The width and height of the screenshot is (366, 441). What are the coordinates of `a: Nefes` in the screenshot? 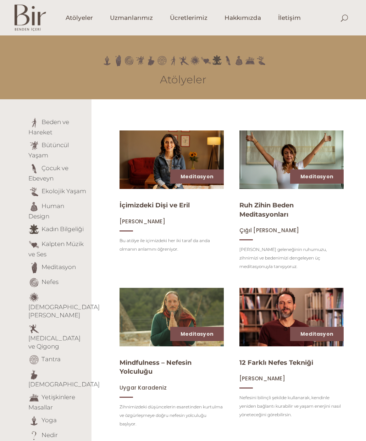 It's located at (50, 282).